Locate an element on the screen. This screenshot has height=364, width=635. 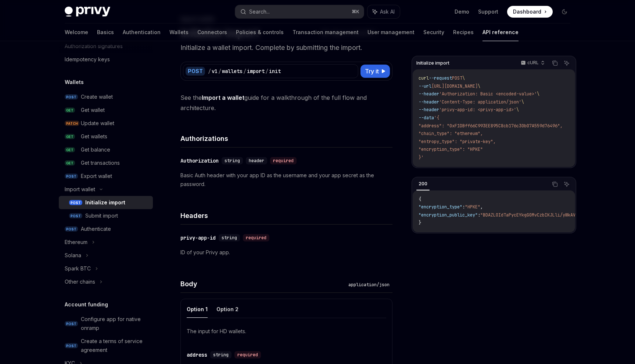
a: POSTCreate a terms of service agreement is located at coordinates (106, 346).